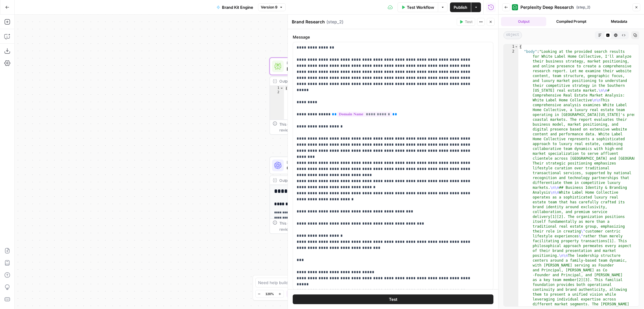 Image resolution: width=644 pixels, height=309 pixels. I want to click on span: 120%, so click(269, 294).